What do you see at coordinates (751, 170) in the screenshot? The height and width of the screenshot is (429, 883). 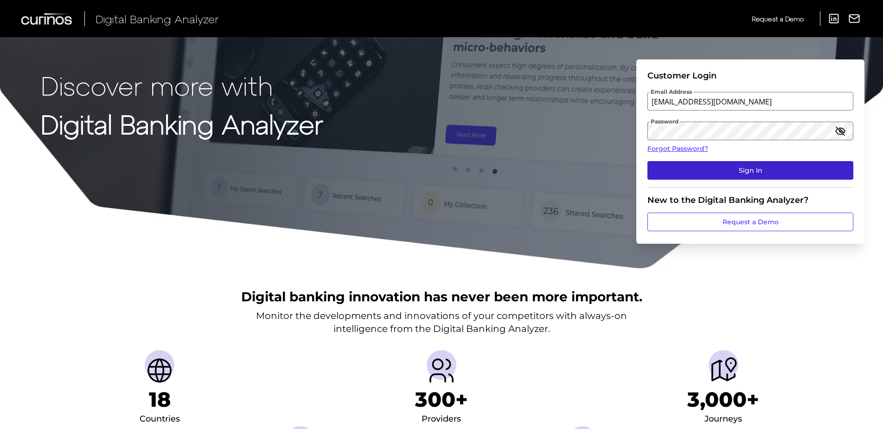 I see `button: Sign In` at bounding box center [751, 170].